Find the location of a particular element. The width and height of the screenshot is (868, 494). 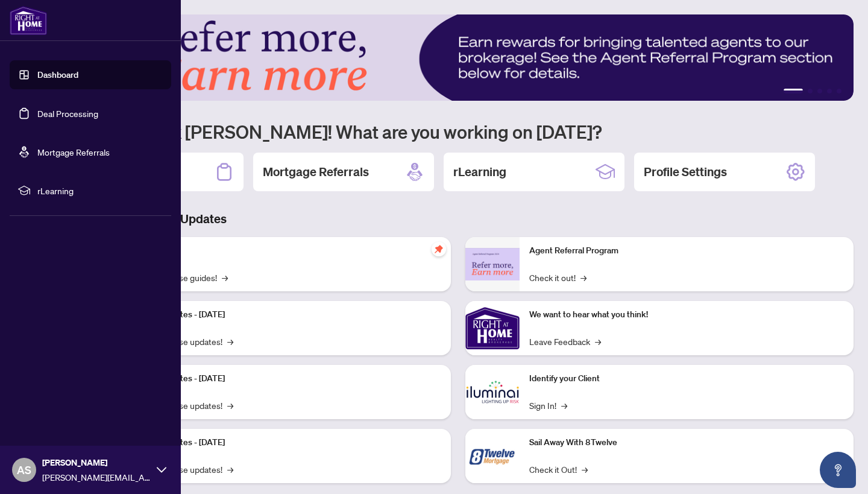

h3: Brokerage & Industry Updates is located at coordinates (458, 219).